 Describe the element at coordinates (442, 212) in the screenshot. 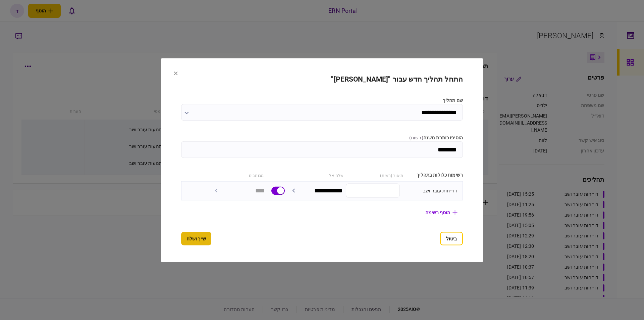

I see `button: הוסף רשימה` at that location.